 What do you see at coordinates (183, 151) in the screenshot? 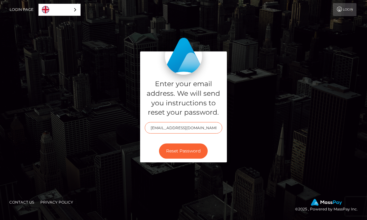
I see `button: Reset Password` at bounding box center [183, 151].